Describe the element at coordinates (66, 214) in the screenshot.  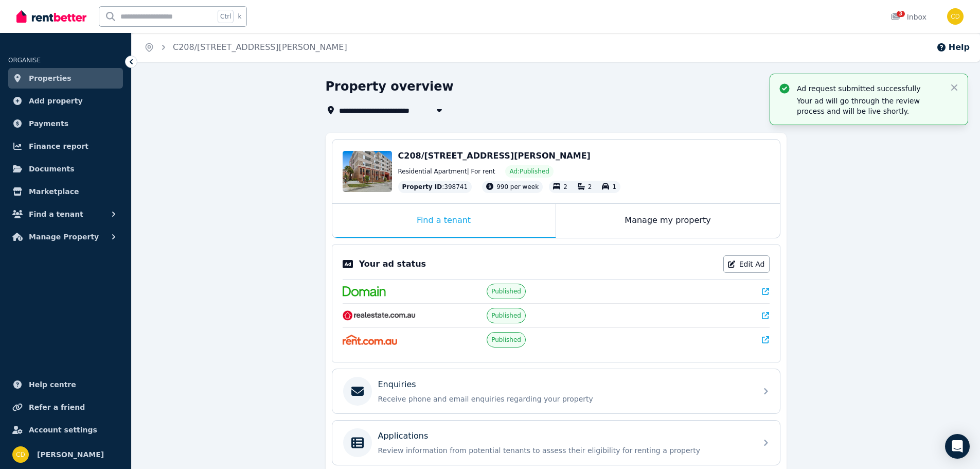
I see `button: Find a tenant` at that location.